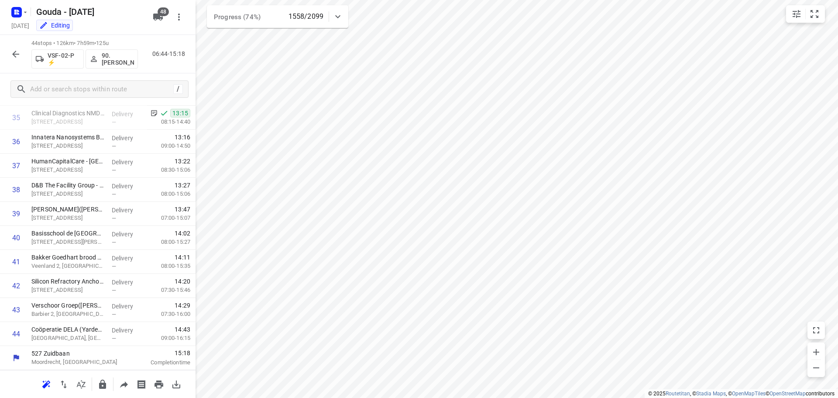 Image resolution: width=838 pixels, height=398 pixels. What do you see at coordinates (103, 384) in the screenshot?
I see `button: Lock route` at bounding box center [103, 384].